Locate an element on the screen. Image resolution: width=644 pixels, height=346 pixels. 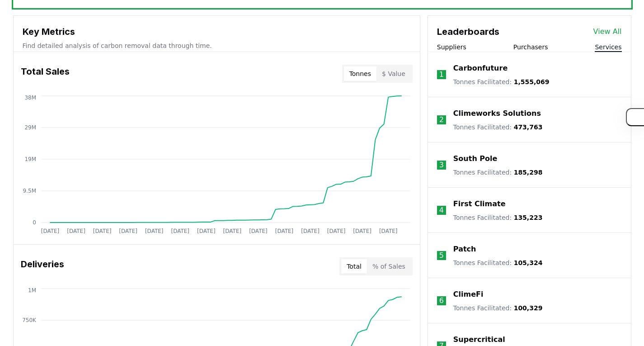
span: 185,298 is located at coordinates (529, 172).